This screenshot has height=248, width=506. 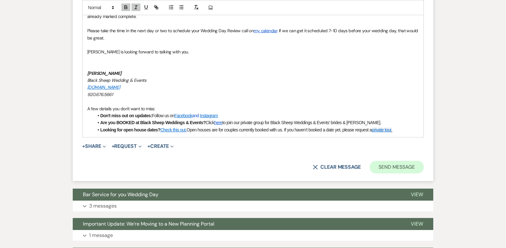 I want to click on a: private tour, so click(x=381, y=130).